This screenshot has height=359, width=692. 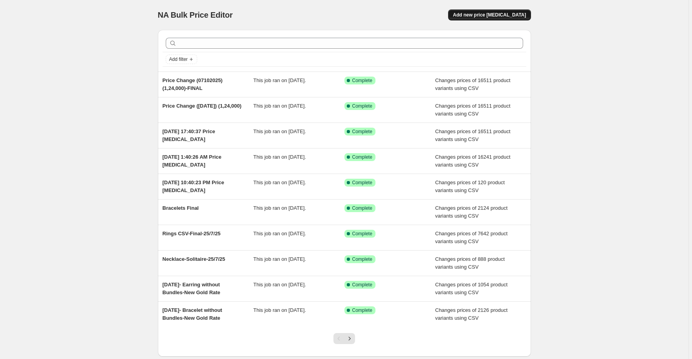 What do you see at coordinates (181, 59) in the screenshot?
I see `button: Add filter` at bounding box center [181, 59].